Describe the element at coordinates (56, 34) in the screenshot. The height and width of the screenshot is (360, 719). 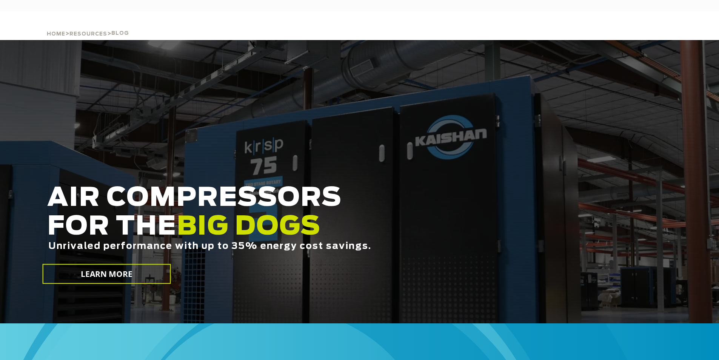
I see `span: Home` at that location.